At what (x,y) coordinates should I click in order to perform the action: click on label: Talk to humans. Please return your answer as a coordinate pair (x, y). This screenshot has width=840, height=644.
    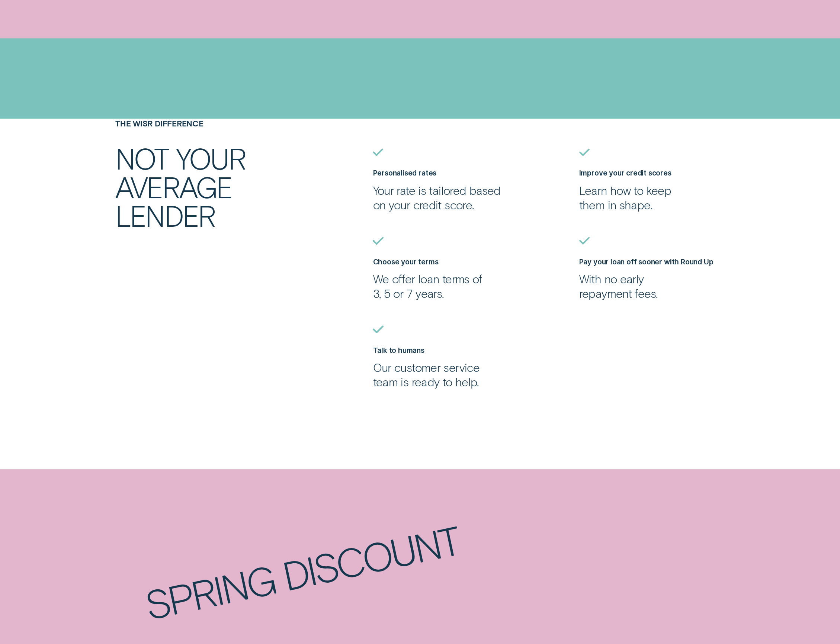
    Looking at the image, I should click on (399, 350).